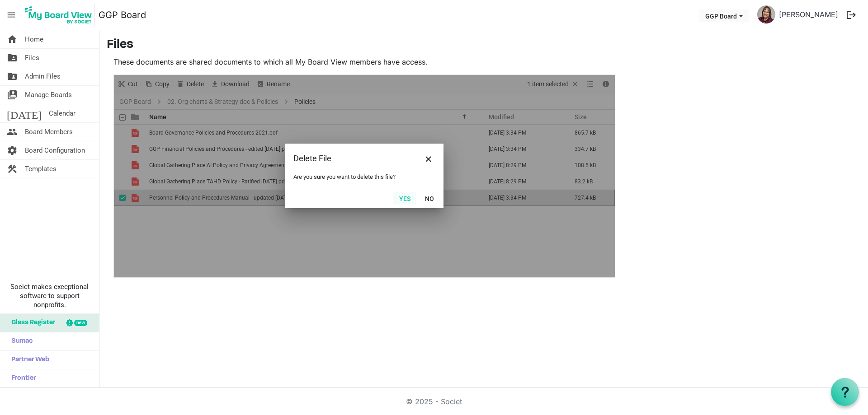 Image resolution: width=868 pixels, height=415 pixels. I want to click on img: My Board View Logo, so click(58, 15).